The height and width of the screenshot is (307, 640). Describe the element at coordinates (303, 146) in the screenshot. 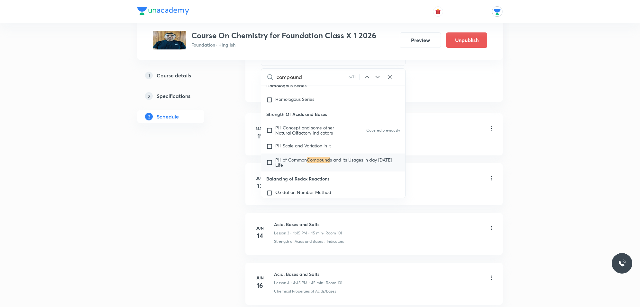

I see `span: PH Scale and Variation in it` at that location.